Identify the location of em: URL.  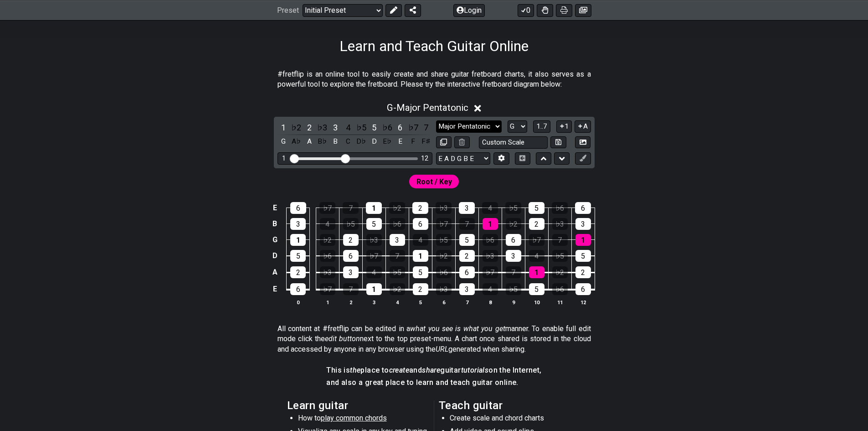
(442, 349).